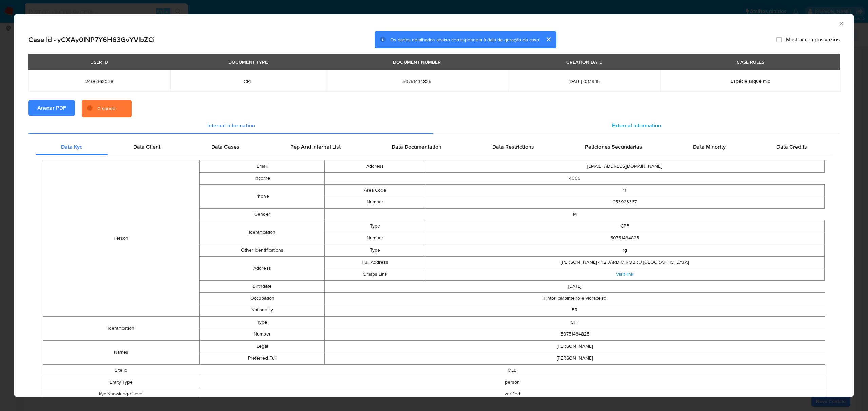 This screenshot has width=868, height=411. What do you see at coordinates (750, 81) in the screenshot?
I see `span: Espécie saque mlb` at bounding box center [750, 81].